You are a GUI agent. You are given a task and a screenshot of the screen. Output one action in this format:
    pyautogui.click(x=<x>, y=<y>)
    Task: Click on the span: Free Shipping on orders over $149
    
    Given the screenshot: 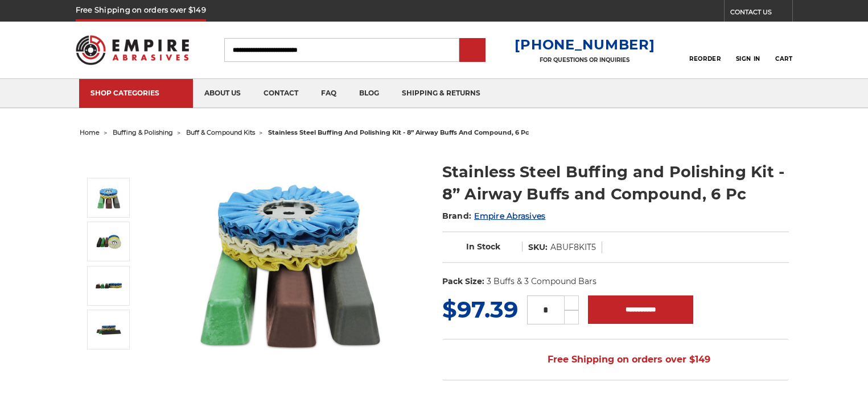 What is the action you would take?
    pyautogui.click(x=615, y=360)
    